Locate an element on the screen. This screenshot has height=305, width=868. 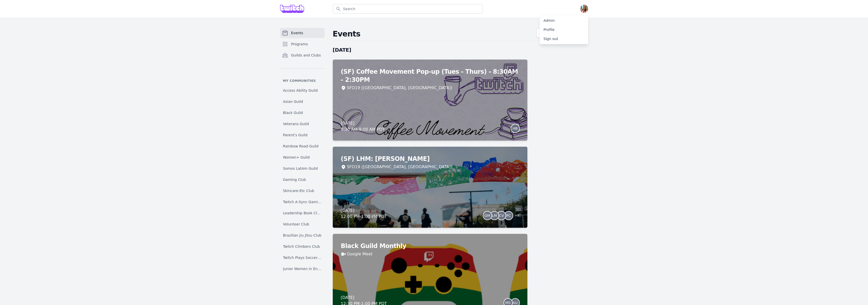
span: Gaming Club is located at coordinates (294, 180).